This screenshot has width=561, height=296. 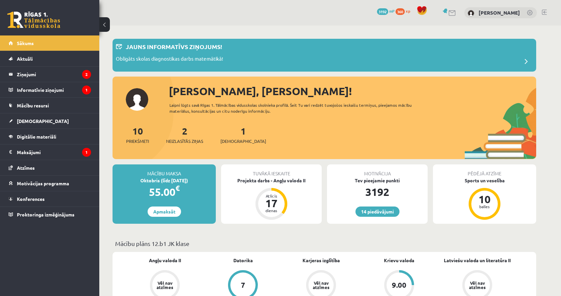 I want to click on span: Priekšmeti, so click(x=137, y=141).